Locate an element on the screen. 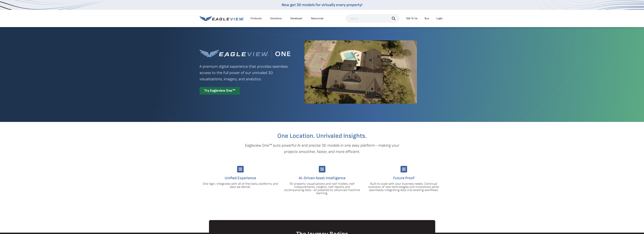 The width and height of the screenshot is (644, 234). div: Talk To Us is located at coordinates (412, 18).